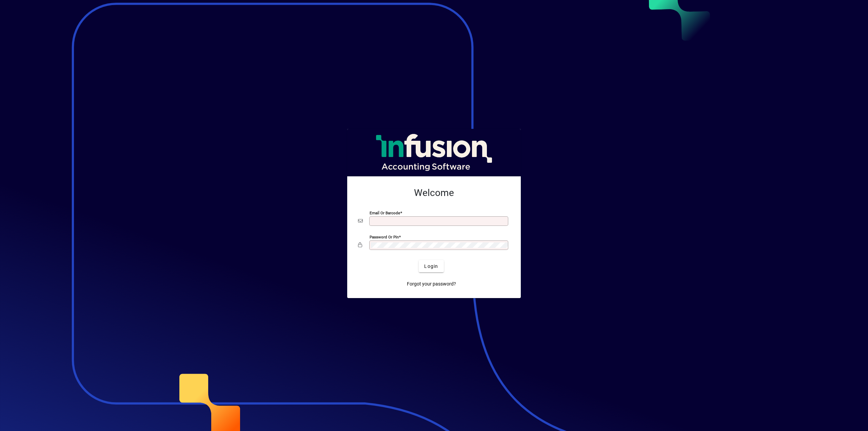  Describe the element at coordinates (434, 193) in the screenshot. I see `h2: Welcome` at that location.